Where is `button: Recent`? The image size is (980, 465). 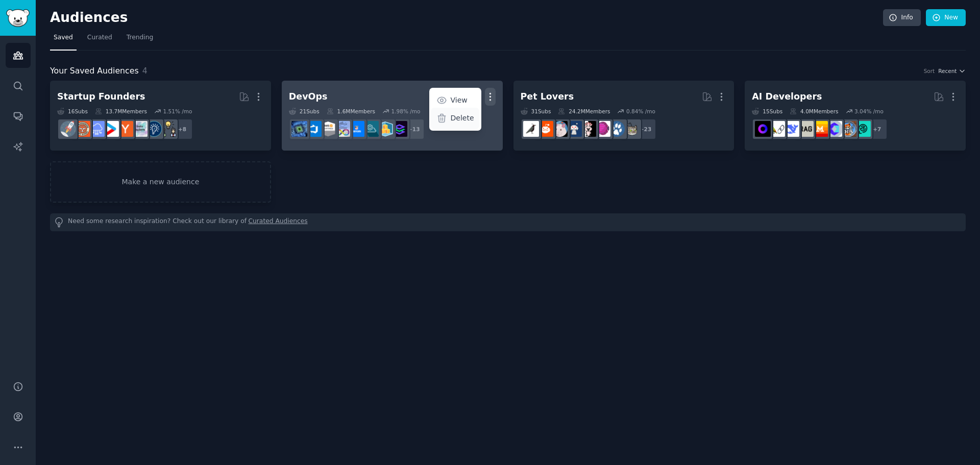 button: Recent is located at coordinates (952, 71).